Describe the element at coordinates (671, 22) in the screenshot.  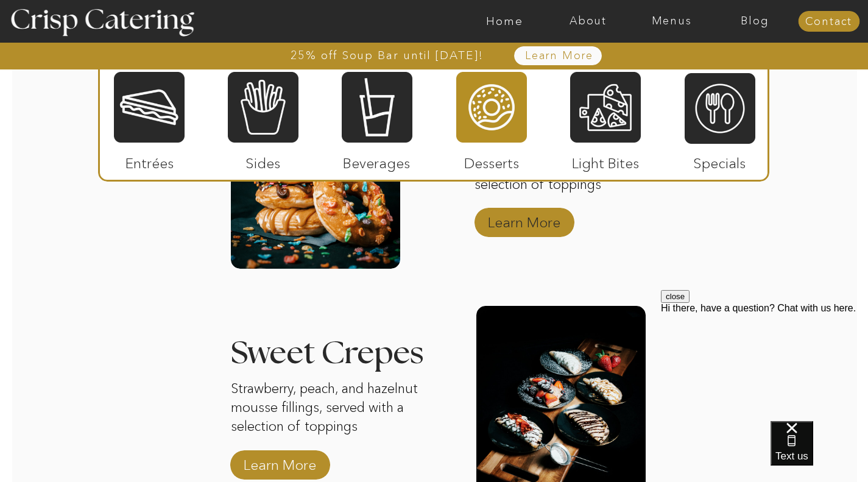
I see `a: Menus` at that location.